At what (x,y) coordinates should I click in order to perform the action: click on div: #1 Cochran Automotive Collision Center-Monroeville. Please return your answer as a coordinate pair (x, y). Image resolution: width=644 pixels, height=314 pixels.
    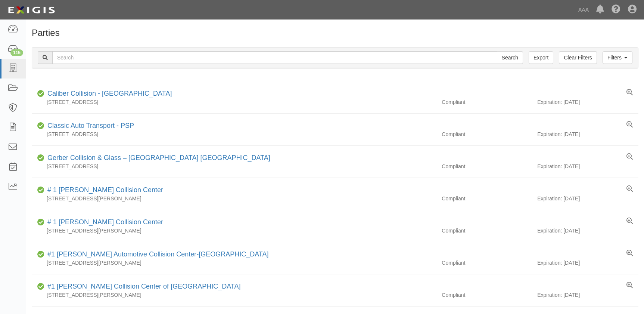
    Looking at the image, I should click on (157, 254).